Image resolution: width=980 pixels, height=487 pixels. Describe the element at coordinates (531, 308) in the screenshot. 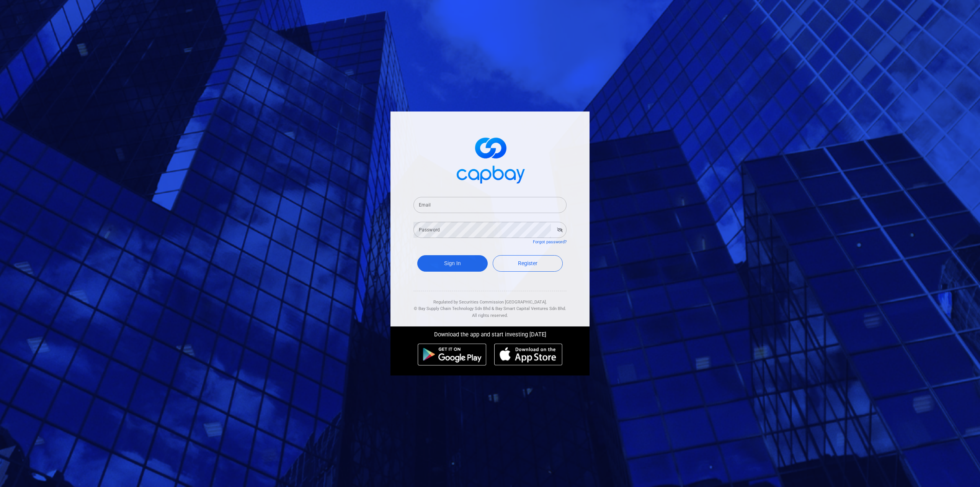

I see `span: Bay Smart Capital Ventures Sdn Bhd.` at that location.